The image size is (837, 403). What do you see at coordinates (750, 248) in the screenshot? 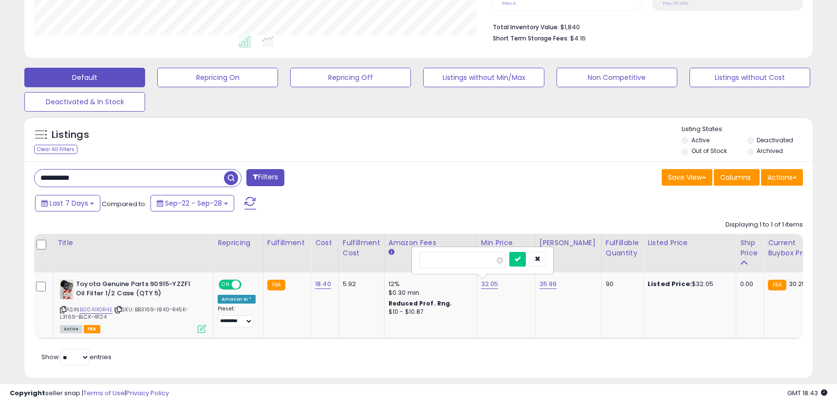
I see `div: Ship Price` at bounding box center [750, 248].